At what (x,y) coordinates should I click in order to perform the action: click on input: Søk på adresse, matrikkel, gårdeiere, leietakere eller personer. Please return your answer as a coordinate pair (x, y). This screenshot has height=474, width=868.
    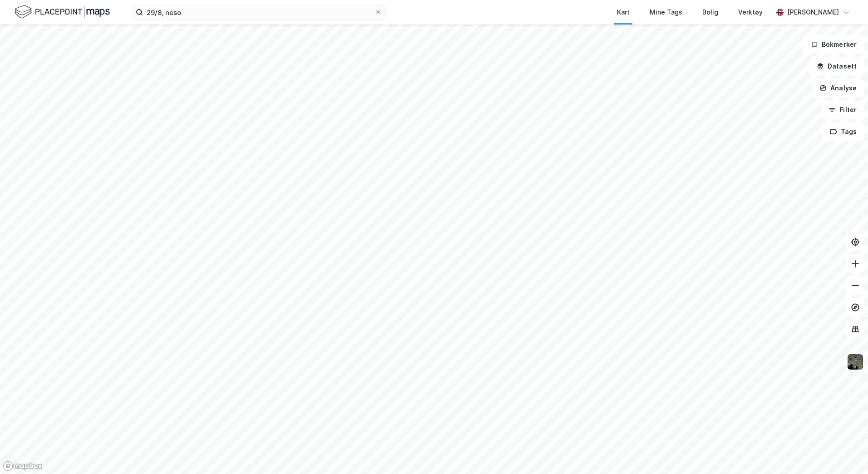
    Looking at the image, I should click on (259, 12).